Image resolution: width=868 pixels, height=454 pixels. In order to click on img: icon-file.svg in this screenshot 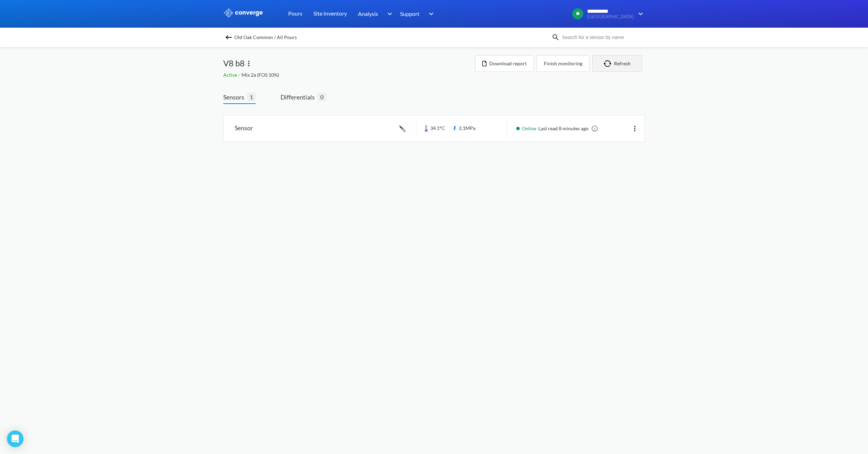, I will do `click(484, 64)`.